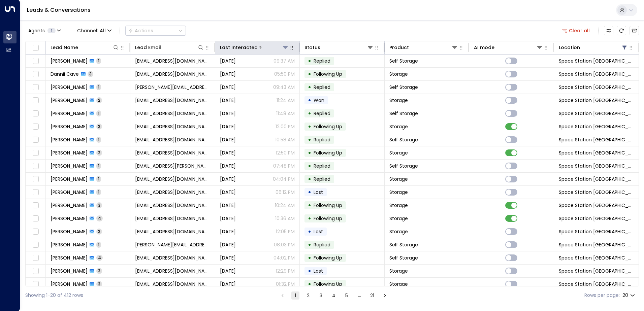 This screenshot has width=644, height=311. I want to click on span: Sep 23, 2025, so click(228, 127).